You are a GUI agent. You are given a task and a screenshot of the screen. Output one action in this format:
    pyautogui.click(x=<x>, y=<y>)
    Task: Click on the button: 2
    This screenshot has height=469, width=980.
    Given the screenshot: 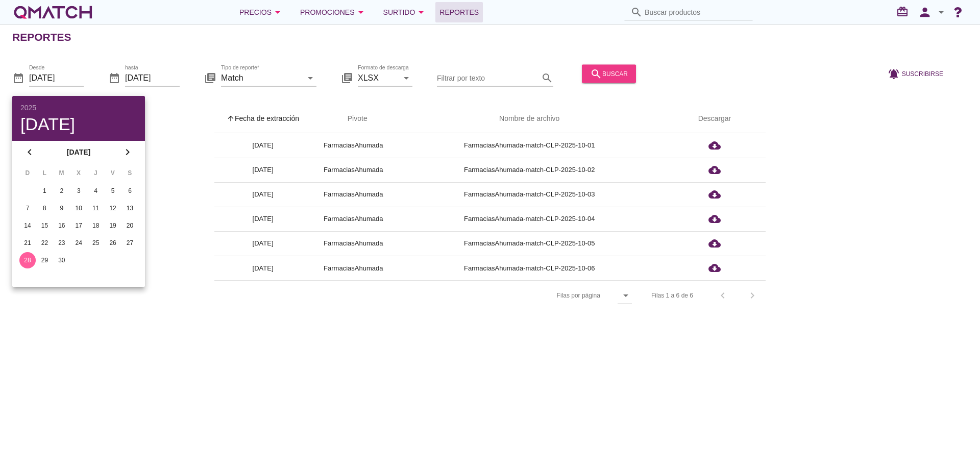 What is the action you would take?
    pyautogui.click(x=62, y=191)
    